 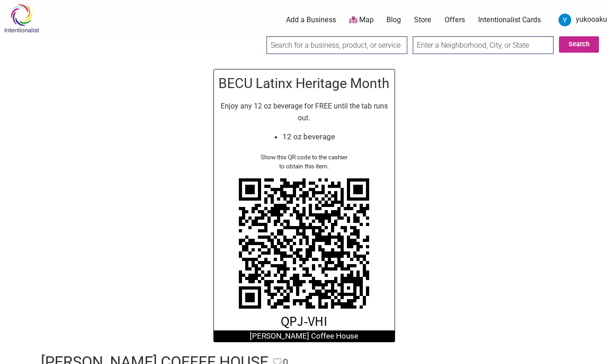 What do you see at coordinates (304, 83) in the screenshot?
I see `h2: BECU Latinx Heritage Month` at bounding box center [304, 83].